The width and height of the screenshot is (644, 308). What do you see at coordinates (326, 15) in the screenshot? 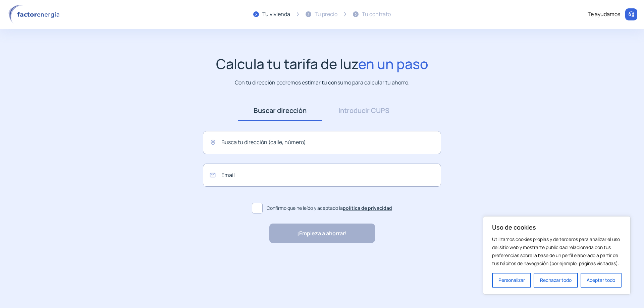
I see `div: Tu precio` at bounding box center [326, 15].